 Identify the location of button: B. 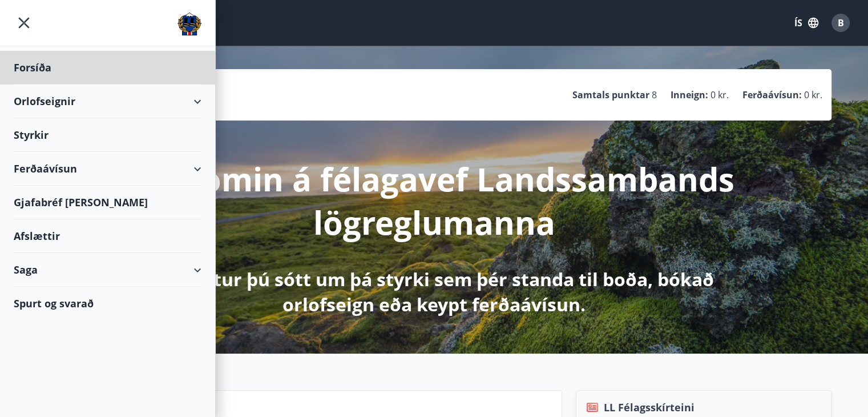
(841, 23).